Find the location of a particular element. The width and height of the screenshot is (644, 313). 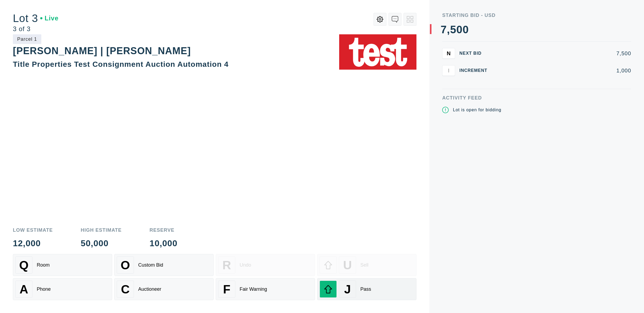

div: Title Properties Test Consignment Auction Automation 4 is located at coordinates (121, 64).